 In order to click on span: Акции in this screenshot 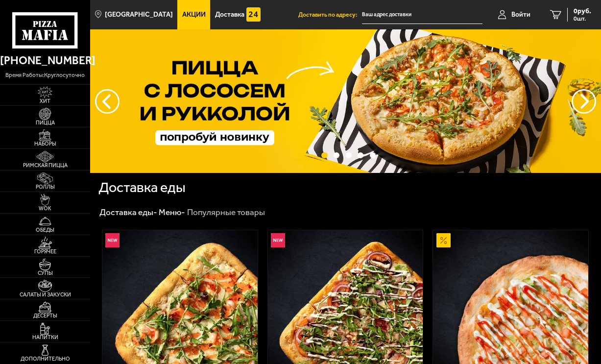, I will do `click(194, 14)`.